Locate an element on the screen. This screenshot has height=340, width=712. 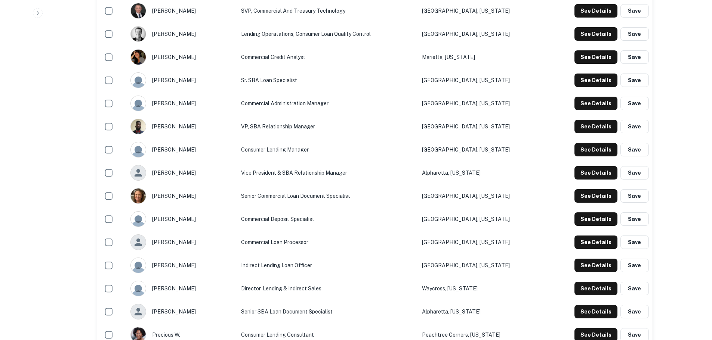
td: Indirect Lending Loan Officer is located at coordinates (328, 266).